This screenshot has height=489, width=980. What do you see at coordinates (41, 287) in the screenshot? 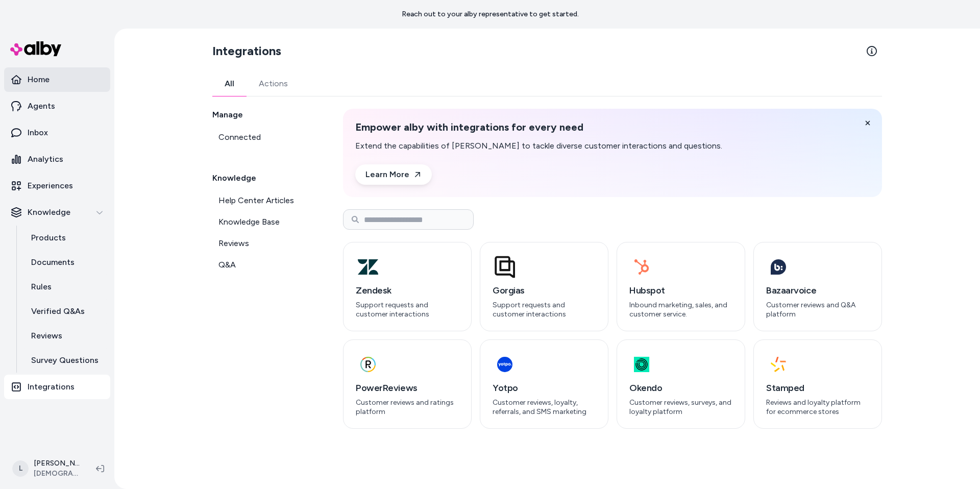
I see `p: Rules` at bounding box center [41, 287].